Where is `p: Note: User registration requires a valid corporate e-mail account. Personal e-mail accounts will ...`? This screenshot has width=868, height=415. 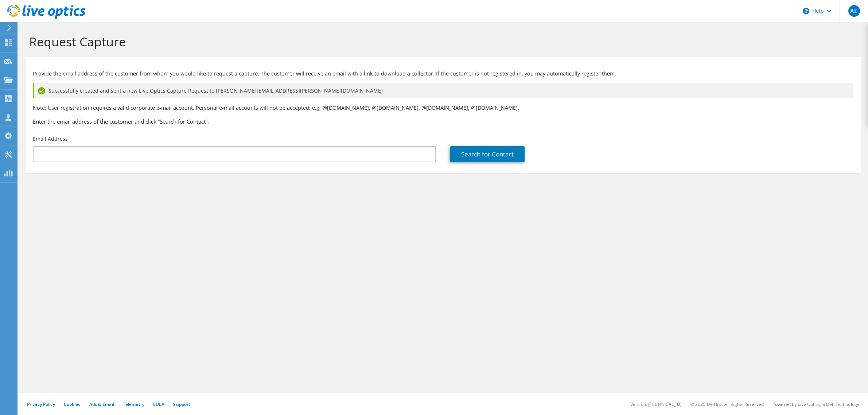 p: Note: User registration requires a valid corporate e-mail account. Personal e-mail accounts will ... is located at coordinates (443, 108).